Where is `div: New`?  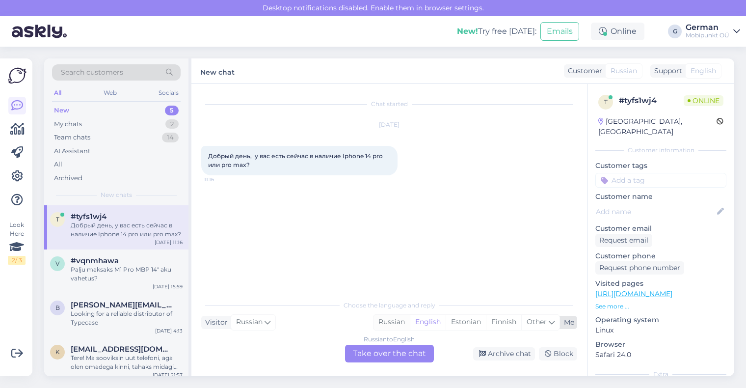
div: New is located at coordinates (61, 110).